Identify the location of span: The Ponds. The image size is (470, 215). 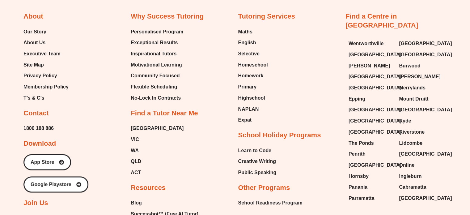
(361, 143).